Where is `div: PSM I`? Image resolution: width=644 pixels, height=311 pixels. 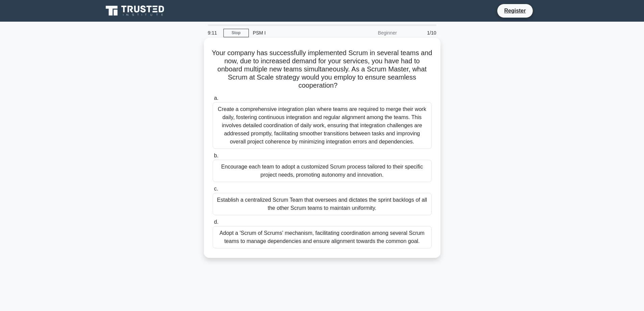
div: PSM I is located at coordinates (295, 33).